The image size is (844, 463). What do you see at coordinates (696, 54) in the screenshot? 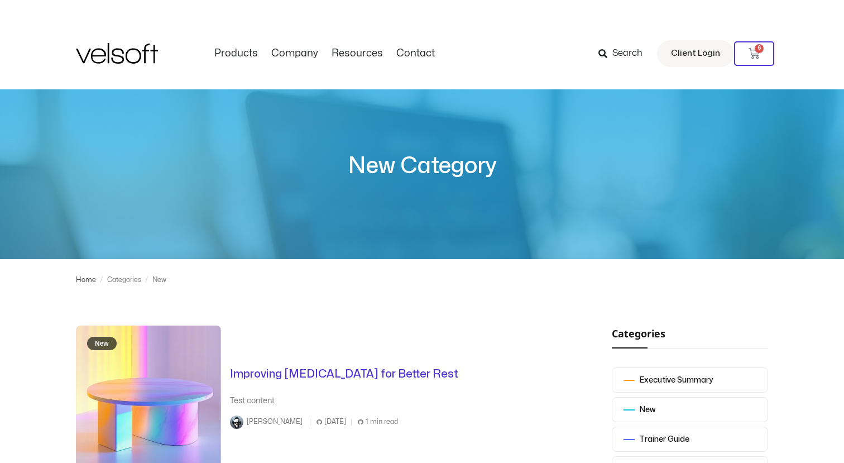
I see `a: Client Login` at bounding box center [696, 54].